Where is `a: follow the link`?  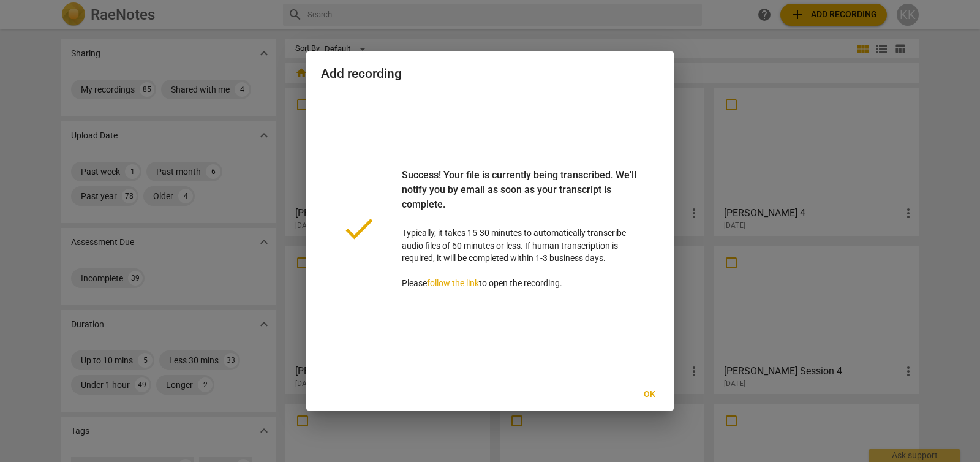
a: follow the link is located at coordinates (452, 283).